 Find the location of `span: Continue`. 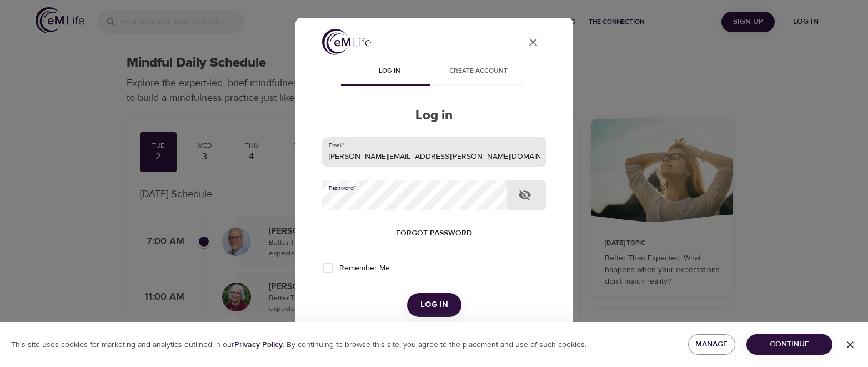

span: Continue is located at coordinates (789, 344).